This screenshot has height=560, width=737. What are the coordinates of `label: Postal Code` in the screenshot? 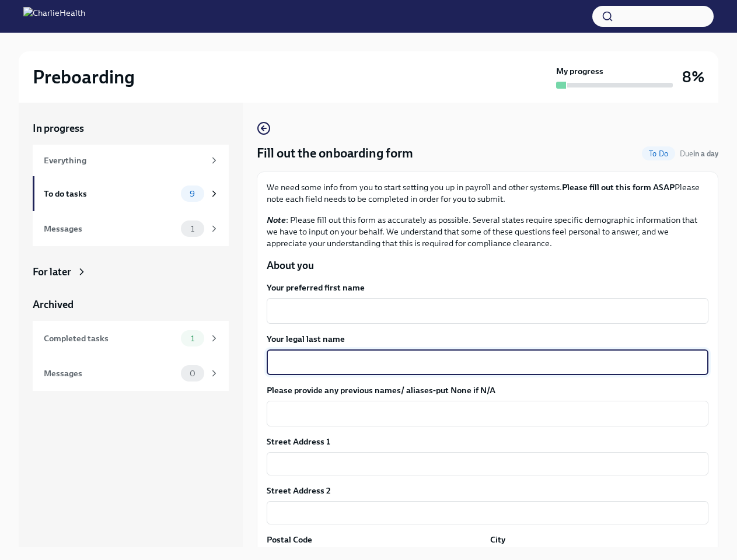 It's located at (289, 539).